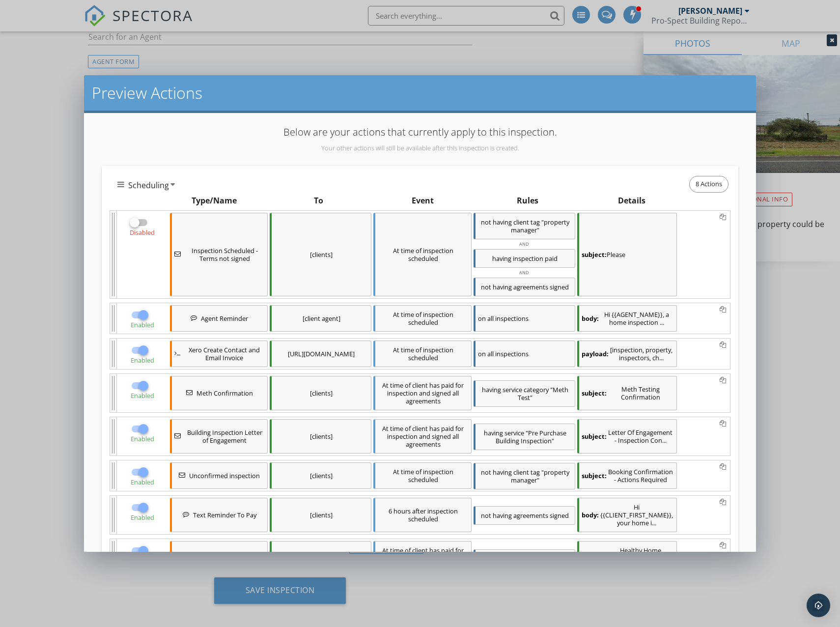  What do you see at coordinates (224, 436) in the screenshot?
I see `span: Building Inspection Letter of Engagement` at bounding box center [224, 436].